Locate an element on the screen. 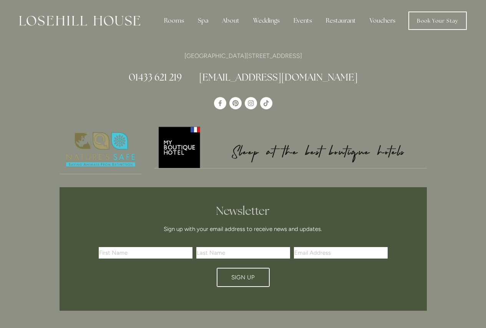 The height and width of the screenshot is (328, 486). a: Nature's Safe - Logo is located at coordinates (101, 150).